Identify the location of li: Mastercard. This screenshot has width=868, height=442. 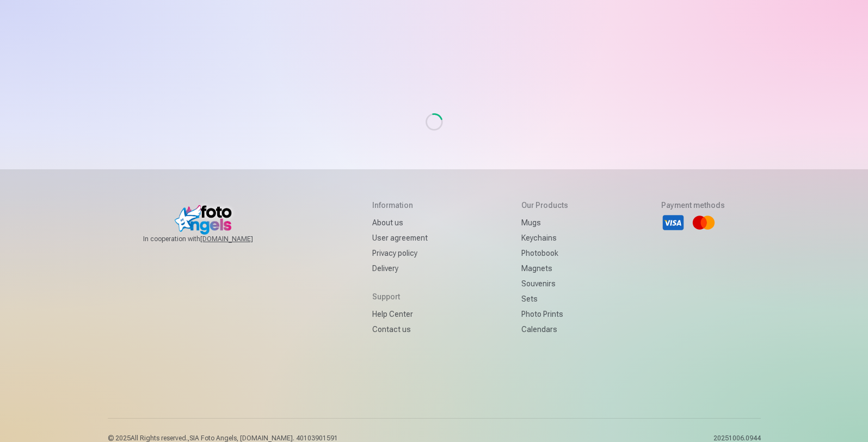
(703, 223).